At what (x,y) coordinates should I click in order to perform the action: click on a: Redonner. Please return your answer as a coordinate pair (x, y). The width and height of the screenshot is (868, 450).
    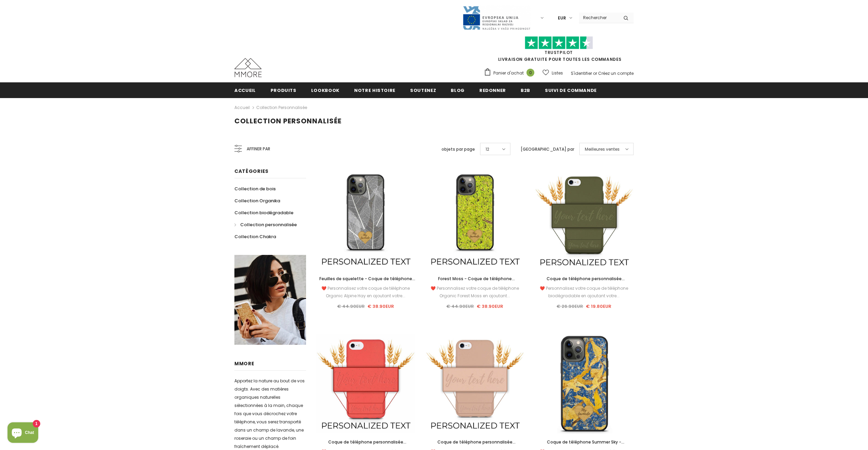
    Looking at the image, I should click on (492, 90).